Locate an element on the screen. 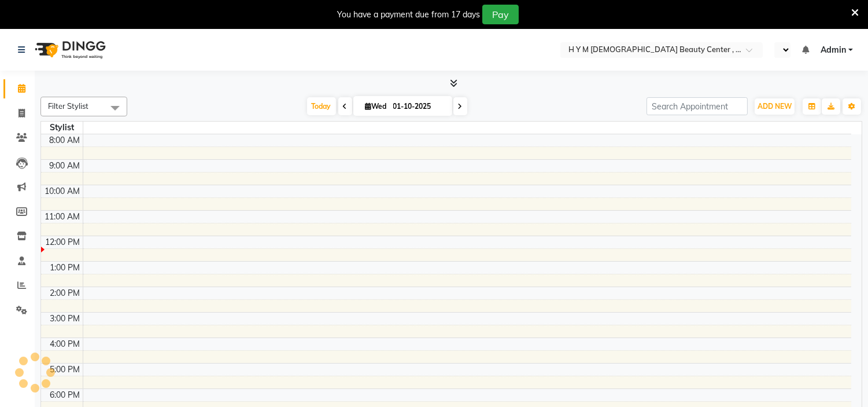  span: Admin is located at coordinates (834, 50).